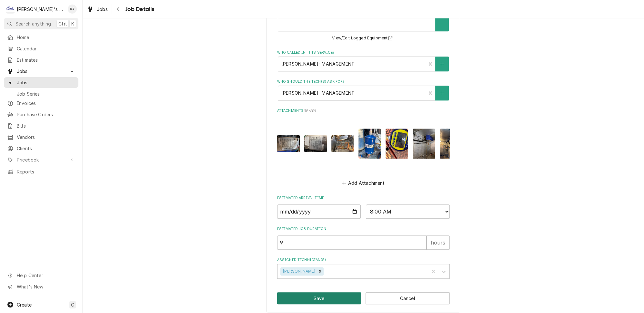  Describe the element at coordinates (451, 144) in the screenshot. I see `img: J9vLAsuyS7wkyvWCJcZq` at that location.